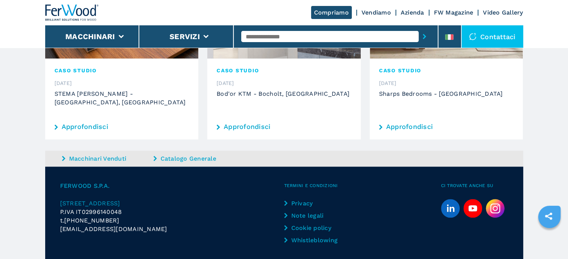 The image size is (568, 259). I want to click on a: Note legali, so click(315, 216).